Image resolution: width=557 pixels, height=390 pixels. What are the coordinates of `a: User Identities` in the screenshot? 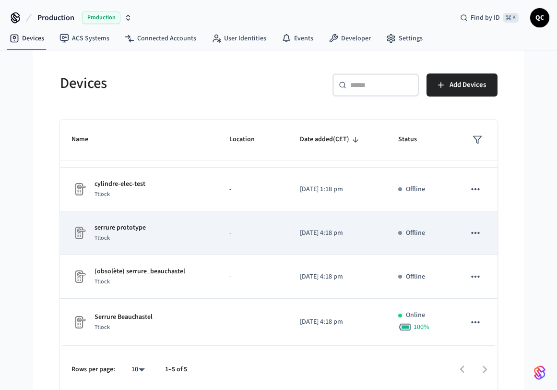 It's located at (239, 38).